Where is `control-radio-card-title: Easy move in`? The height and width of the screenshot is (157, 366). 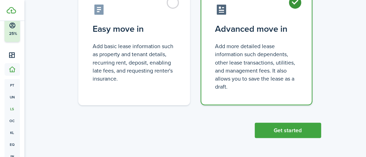 control-radio-card-title: Easy move in is located at coordinates (134, 29).